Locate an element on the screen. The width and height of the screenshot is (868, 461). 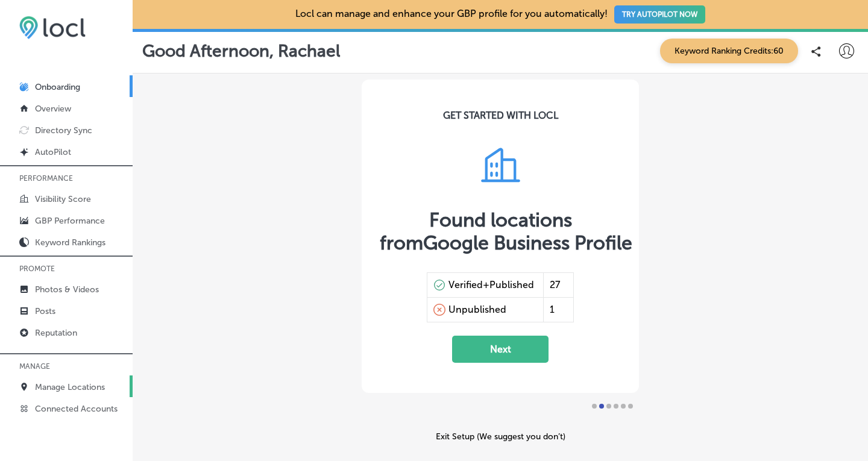
button: TRY AUTOPILOT NOW is located at coordinates (659, 15).